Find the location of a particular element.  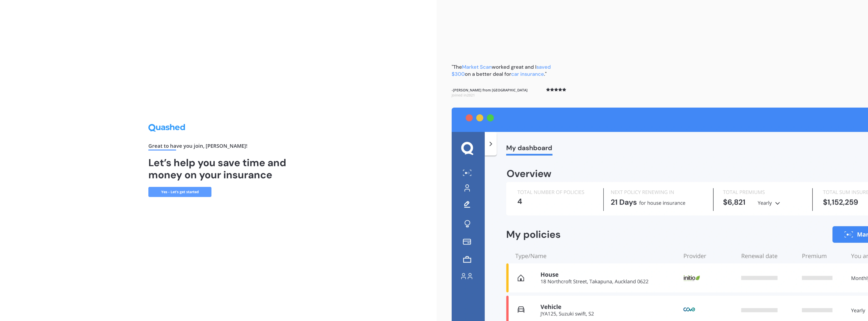

span: Joined in 2021 is located at coordinates (463, 95).